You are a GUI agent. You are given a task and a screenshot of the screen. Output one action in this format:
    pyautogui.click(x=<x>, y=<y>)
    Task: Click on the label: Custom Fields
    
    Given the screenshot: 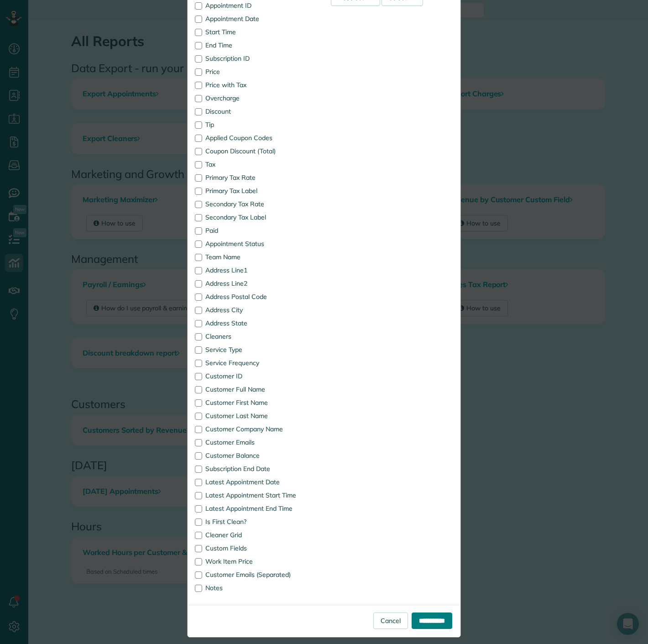 What is the action you would take?
    pyautogui.click(x=256, y=548)
    